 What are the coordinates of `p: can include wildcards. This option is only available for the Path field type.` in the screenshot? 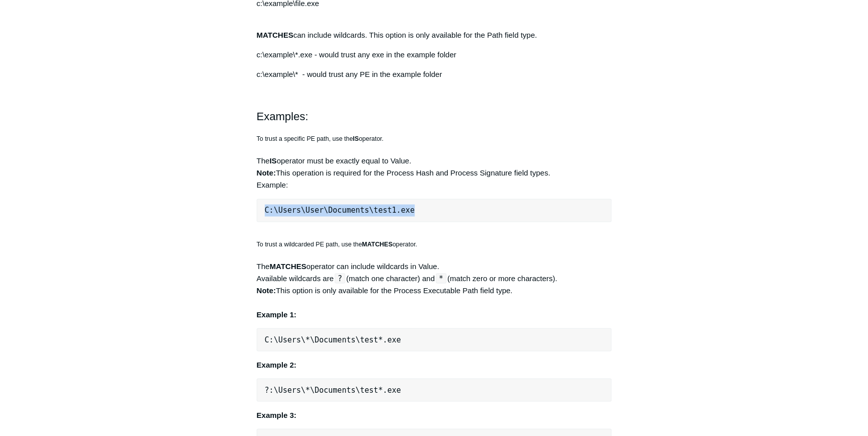 It's located at (434, 29).